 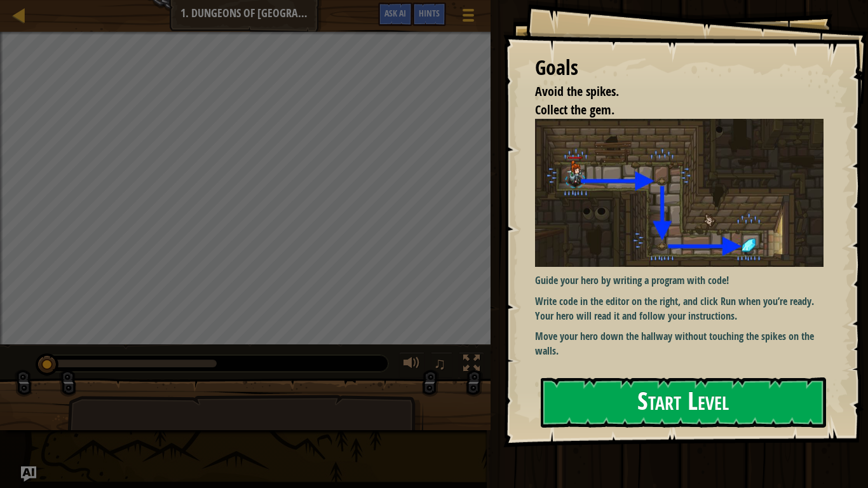 I want to click on span: Collect the gem., so click(x=574, y=109).